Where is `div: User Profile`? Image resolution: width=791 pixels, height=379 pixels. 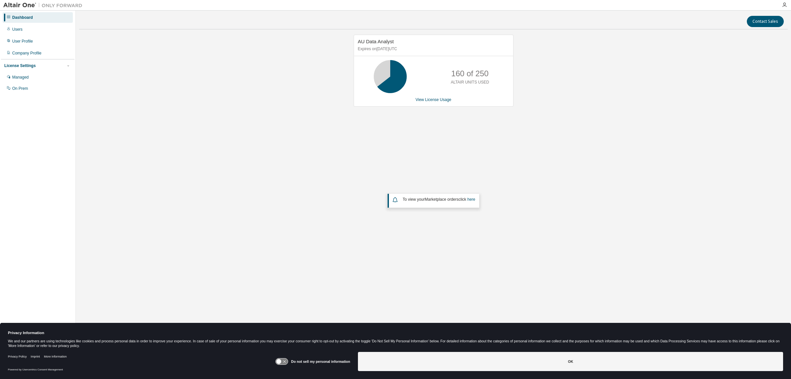
div: User Profile is located at coordinates (22, 41).